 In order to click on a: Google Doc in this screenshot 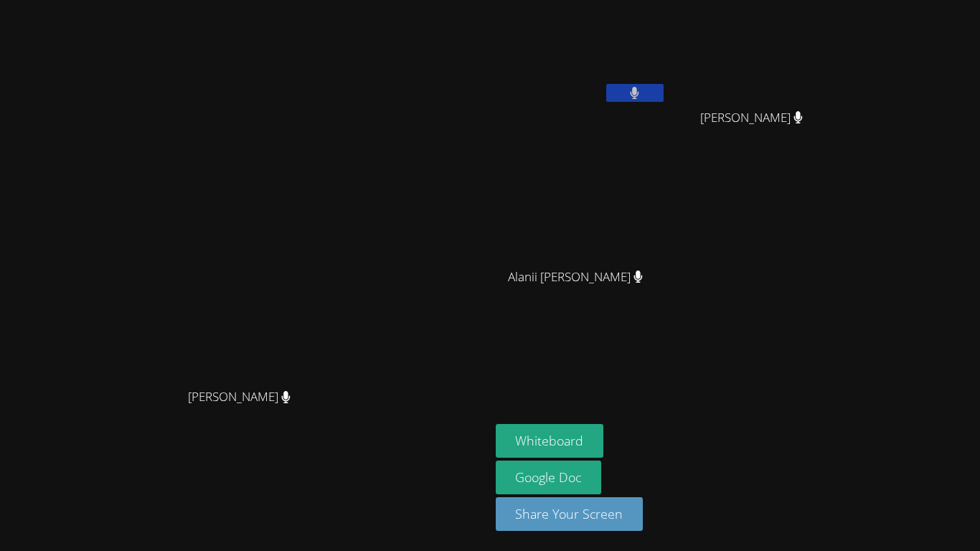, I will do `click(549, 477)`.